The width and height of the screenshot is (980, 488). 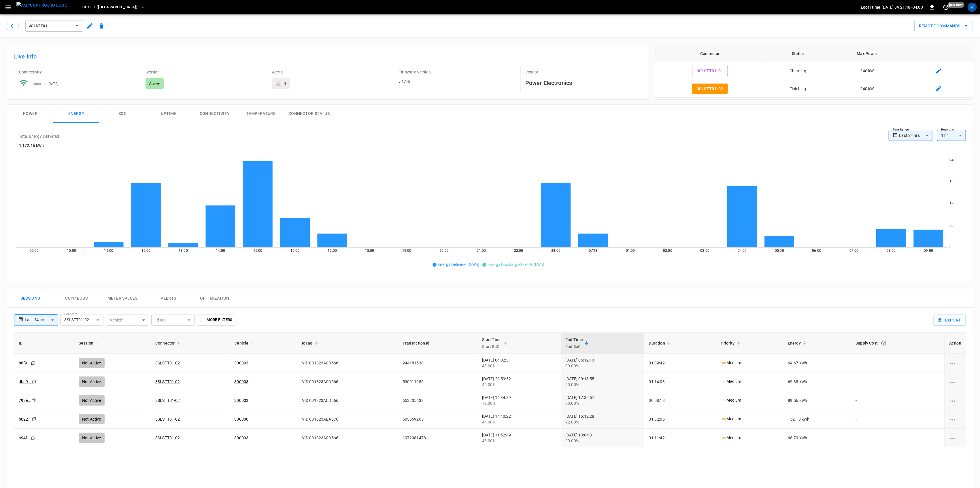 What do you see at coordinates (39, 136) in the screenshot?
I see `p: Total Energy Delivered` at bounding box center [39, 136].